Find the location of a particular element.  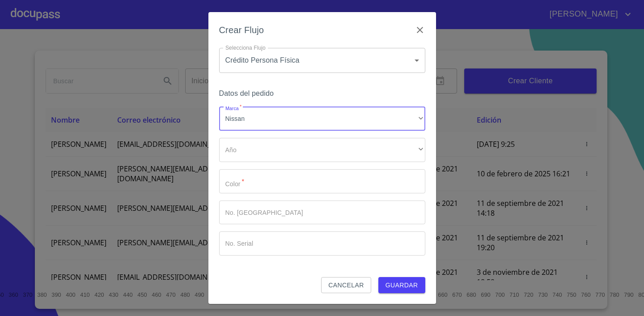

div: Crédito Persona Física is located at coordinates (322, 61).